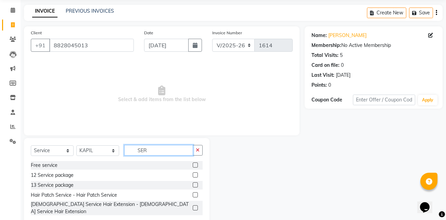 The width and height of the screenshot is (446, 220). Describe the element at coordinates (341, 55) in the screenshot. I see `div: 5` at that location.